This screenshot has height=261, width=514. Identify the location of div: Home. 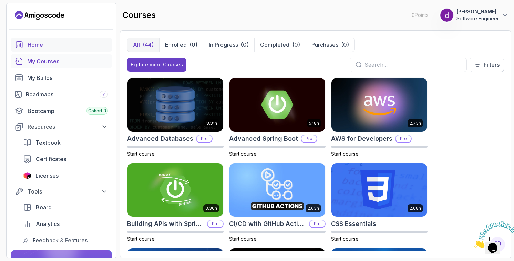
(68, 45).